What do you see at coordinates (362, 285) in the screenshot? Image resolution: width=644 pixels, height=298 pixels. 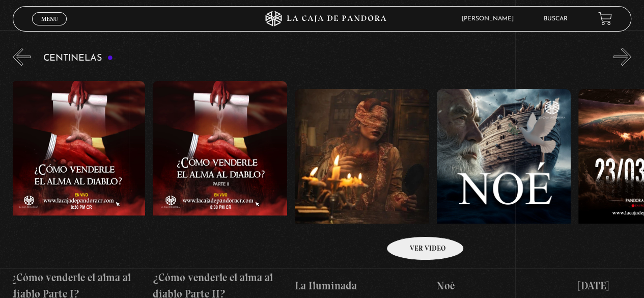 I see `h4: La Iluminada` at bounding box center [362, 285].